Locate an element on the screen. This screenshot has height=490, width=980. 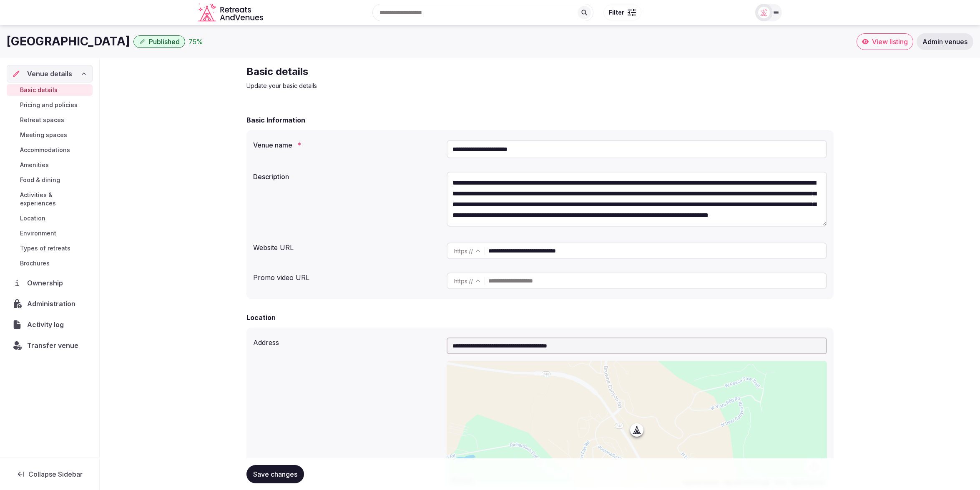
span: Basic details is located at coordinates (39, 90).